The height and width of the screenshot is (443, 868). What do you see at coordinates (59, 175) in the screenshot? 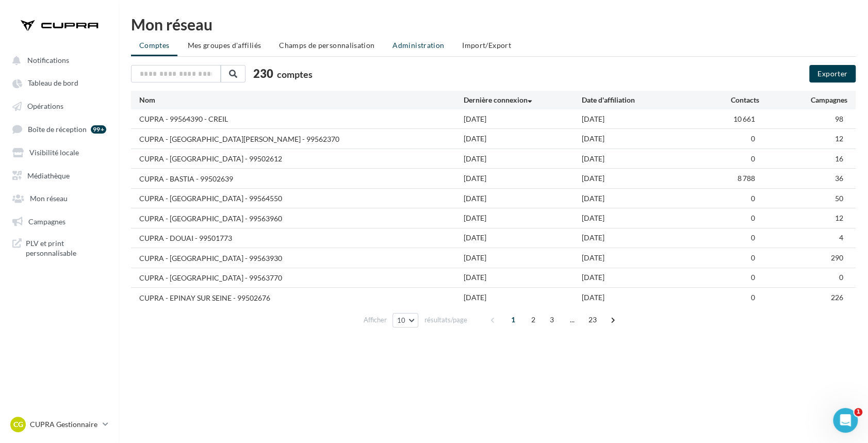
I see `a: Médiathèque` at bounding box center [59, 175].